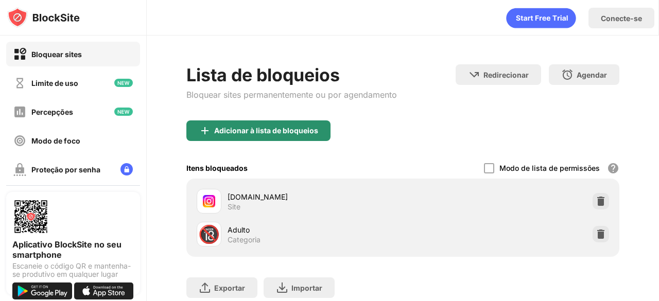 The height and width of the screenshot is (301, 659). I want to click on font: Modo de lista de permissões, so click(549, 168).